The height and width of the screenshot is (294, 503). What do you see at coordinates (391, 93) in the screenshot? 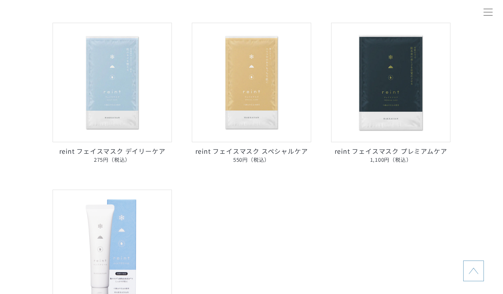
I see `a: reint フェイスマスク プレミアムケア reint フェイスマスク プレミアムケア1,100円（税込）` at bounding box center [391, 93].